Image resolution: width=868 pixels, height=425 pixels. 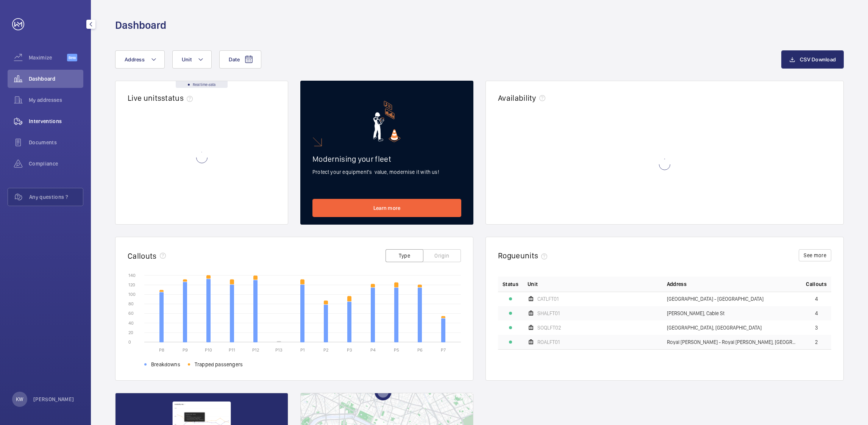 I want to click on span: Interventions, so click(x=56, y=121).